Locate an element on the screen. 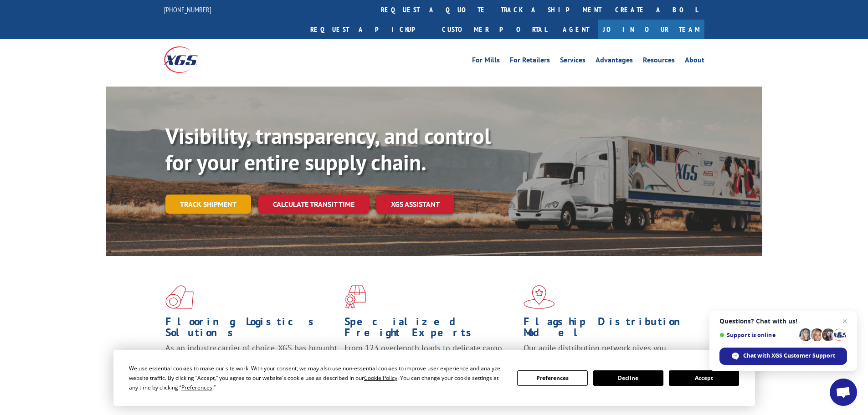 Image resolution: width=868 pixels, height=415 pixels. span: Preferences is located at coordinates (197, 387).